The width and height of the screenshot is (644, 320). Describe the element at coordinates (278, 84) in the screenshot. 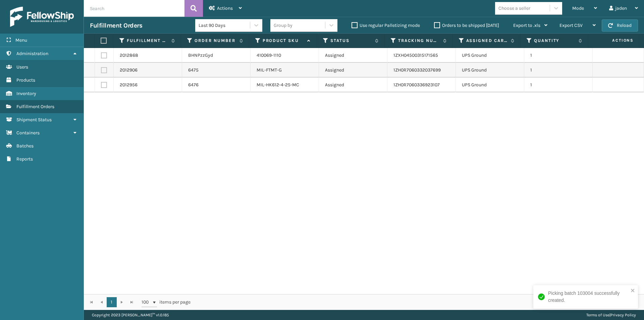

I see `a: MIL-HK612-4-25-MC` at that location.